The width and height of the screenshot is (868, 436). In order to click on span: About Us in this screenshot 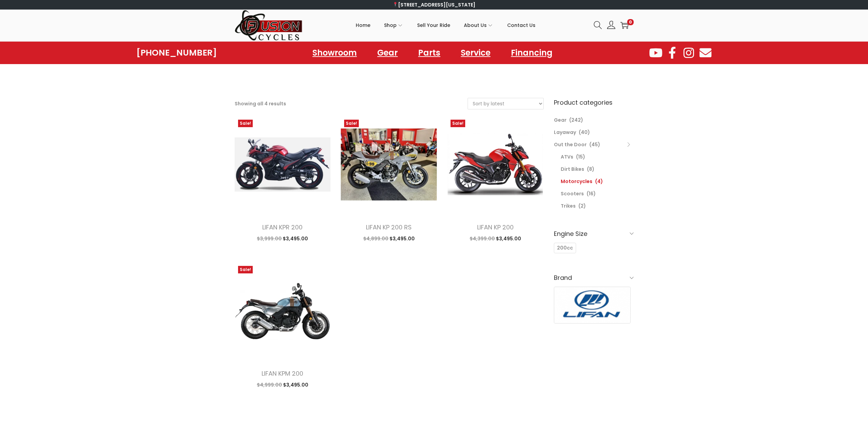, I will do `click(475, 25)`.